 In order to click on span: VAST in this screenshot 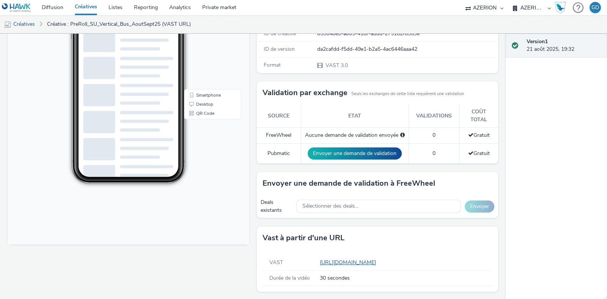, I will do `click(276, 263)`.